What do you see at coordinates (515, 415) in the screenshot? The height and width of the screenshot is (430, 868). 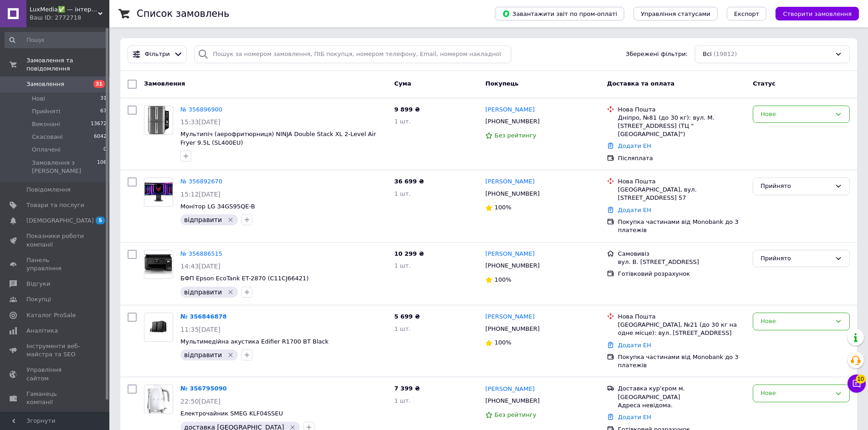 I see `span: Без рейтингу` at bounding box center [515, 415].